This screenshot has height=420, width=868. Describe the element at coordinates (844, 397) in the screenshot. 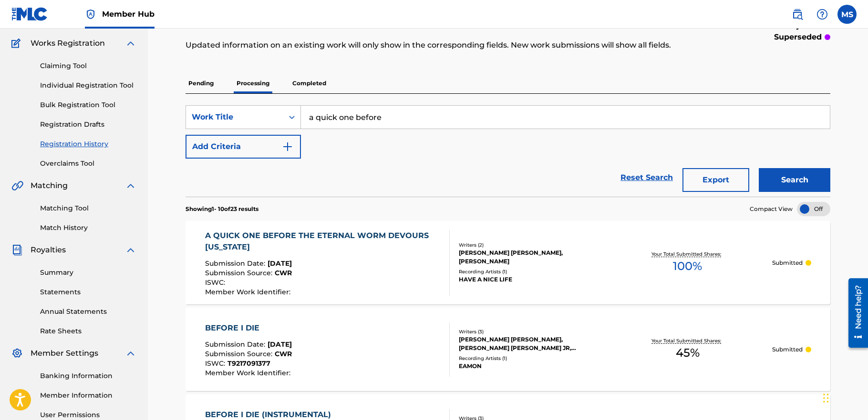

I see `div: Chat Widget` at that location.